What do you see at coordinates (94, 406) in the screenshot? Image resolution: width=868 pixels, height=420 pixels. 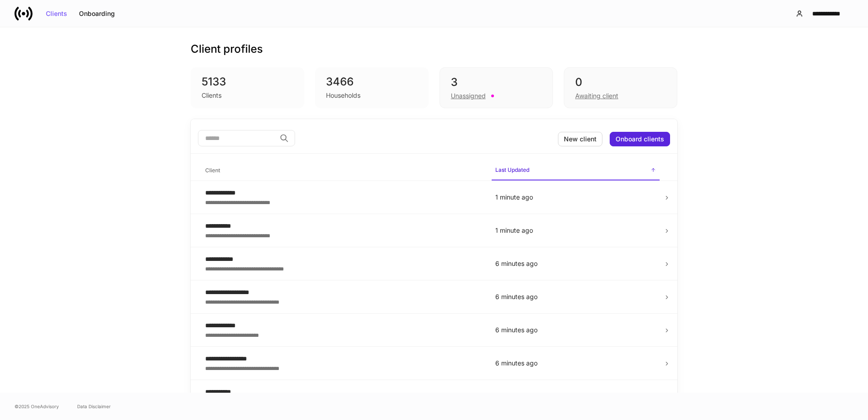 I see `a: Data Disclaimer` at bounding box center [94, 406].